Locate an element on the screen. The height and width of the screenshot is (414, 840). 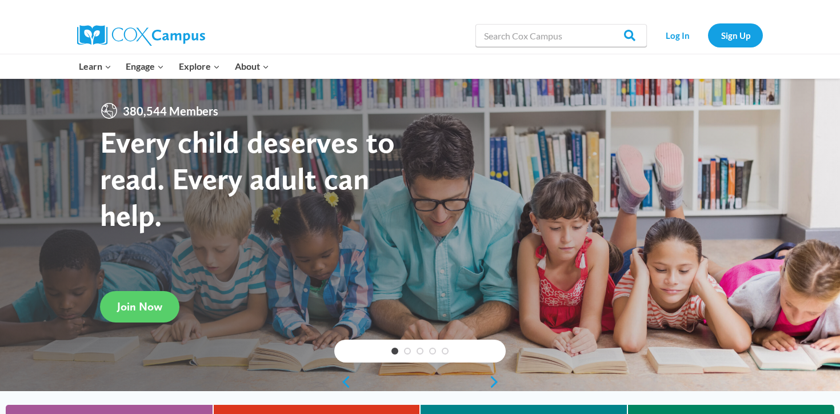
img: Cox Campus is located at coordinates (141, 35).